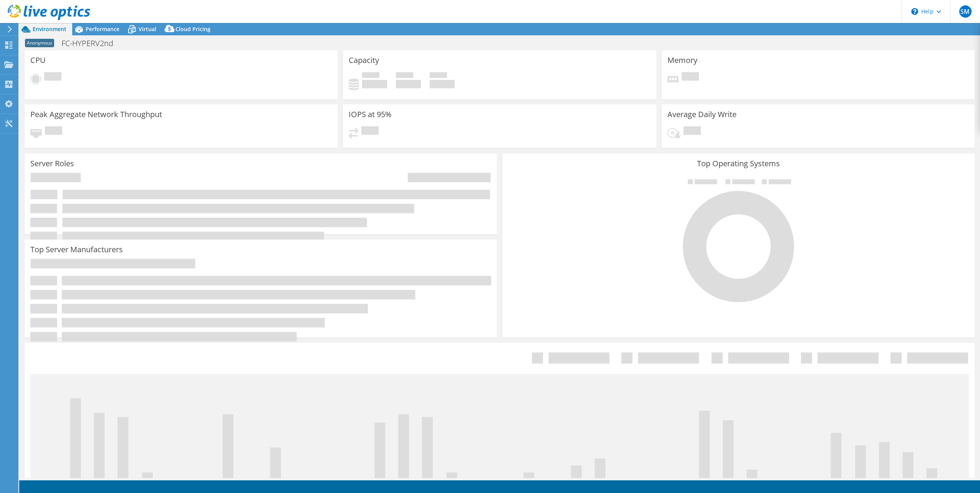  What do you see at coordinates (103, 29) in the screenshot?
I see `span: Performance` at bounding box center [103, 29].